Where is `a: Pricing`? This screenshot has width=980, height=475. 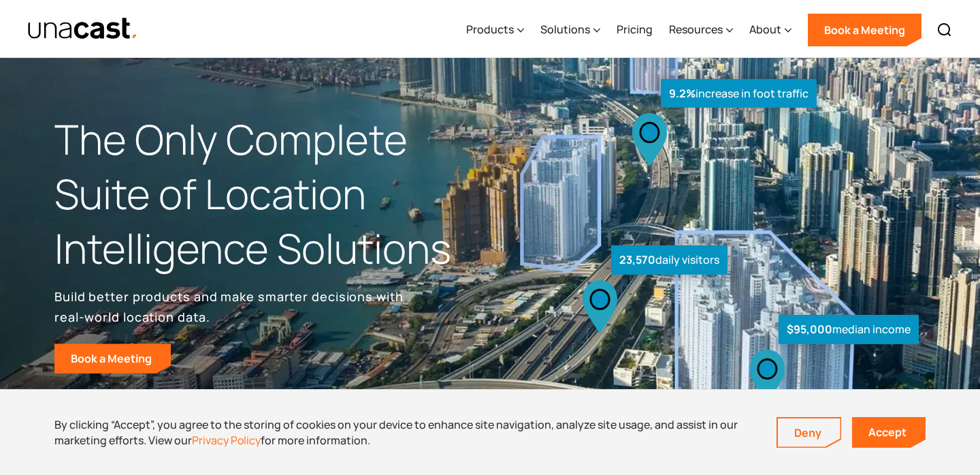
a: Pricing is located at coordinates (634, 30).